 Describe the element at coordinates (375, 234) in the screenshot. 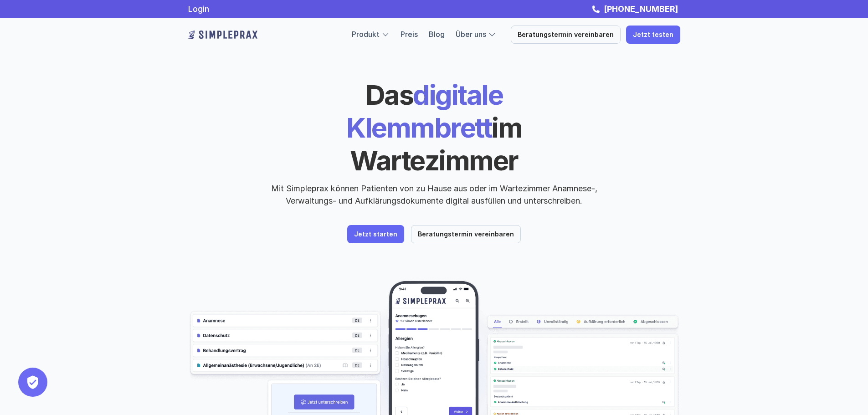

I see `a: Jetzt starten` at that location.